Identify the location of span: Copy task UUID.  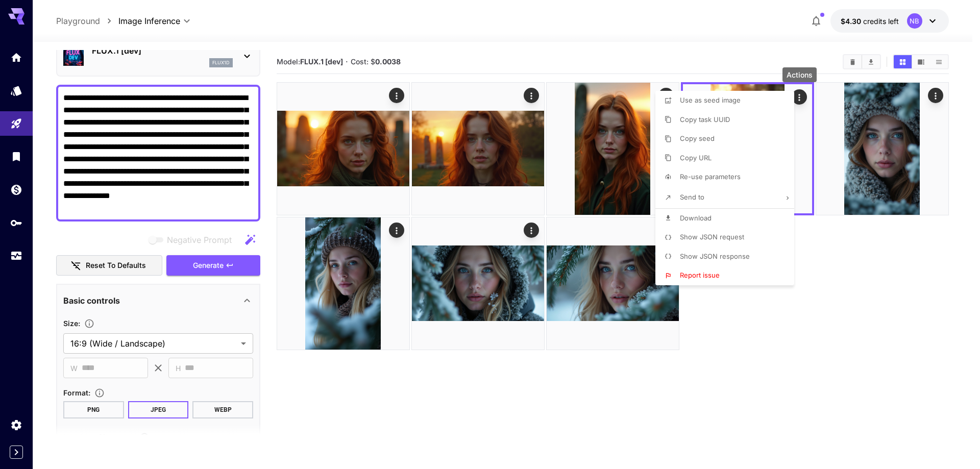
(705, 119).